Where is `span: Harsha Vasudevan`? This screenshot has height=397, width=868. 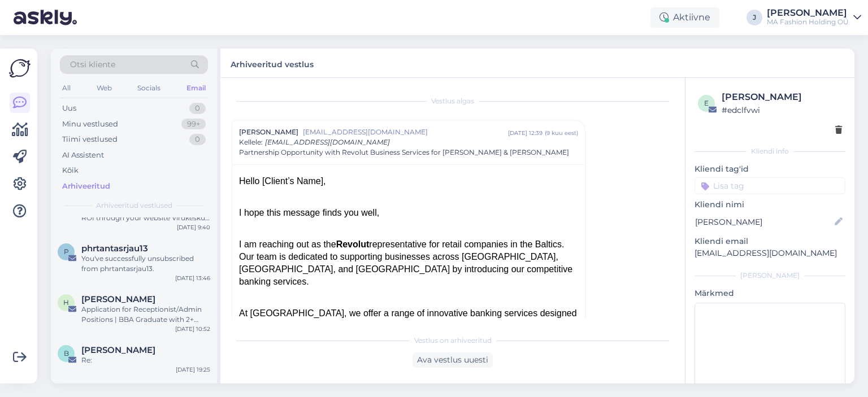
span: Harsha Vasudevan is located at coordinates (118, 300).